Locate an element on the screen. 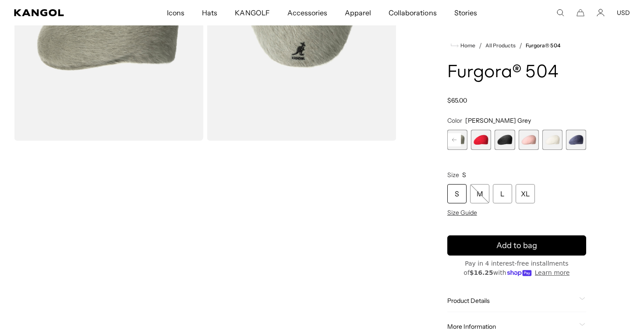 This screenshot has width=644, height=334. label: Scarlet is located at coordinates (481, 140).